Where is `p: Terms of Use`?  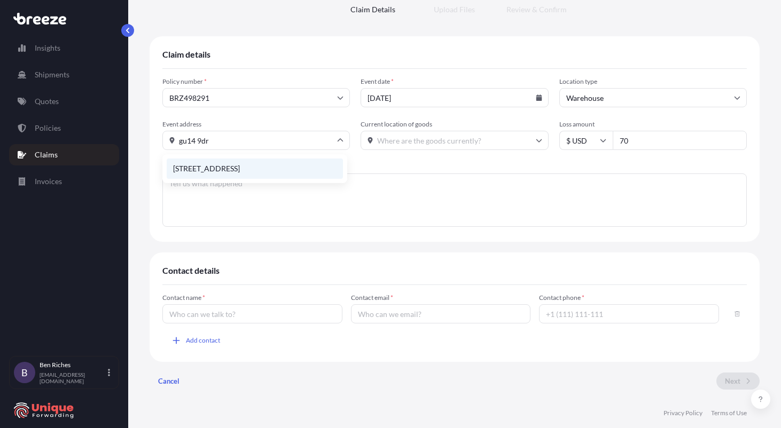 p: Terms of Use is located at coordinates (729, 413).